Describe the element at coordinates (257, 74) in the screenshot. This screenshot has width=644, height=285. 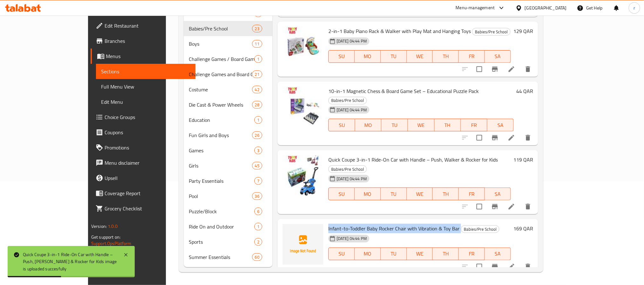
I see `span: 21` at that location.